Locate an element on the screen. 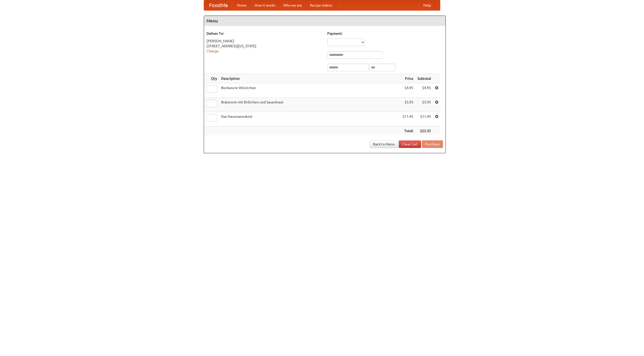  a: Back to Menu is located at coordinates (384, 144).